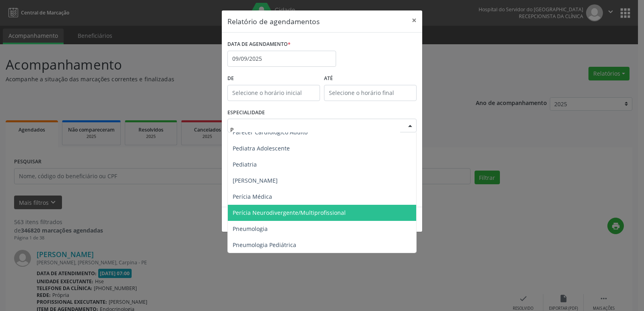 The height and width of the screenshot is (311, 644). I want to click on label: DATA DE AGENDAMENTO, so click(259, 44).